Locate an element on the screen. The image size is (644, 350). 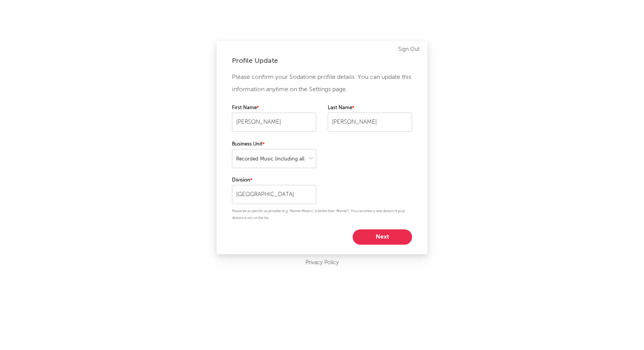
input: Your first name is located at coordinates (274, 123).